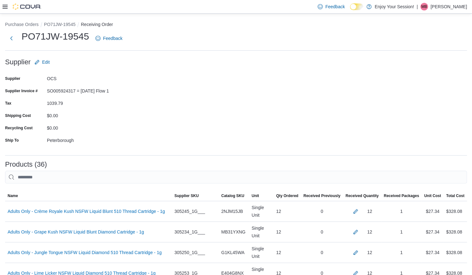 The image size is (472, 275). Describe the element at coordinates (86, 212) in the screenshot. I see `a: Adults Only - Crème Royale Kush NSFW Liquid Blunt 510 Thread Cartridge - 1g` at that location.